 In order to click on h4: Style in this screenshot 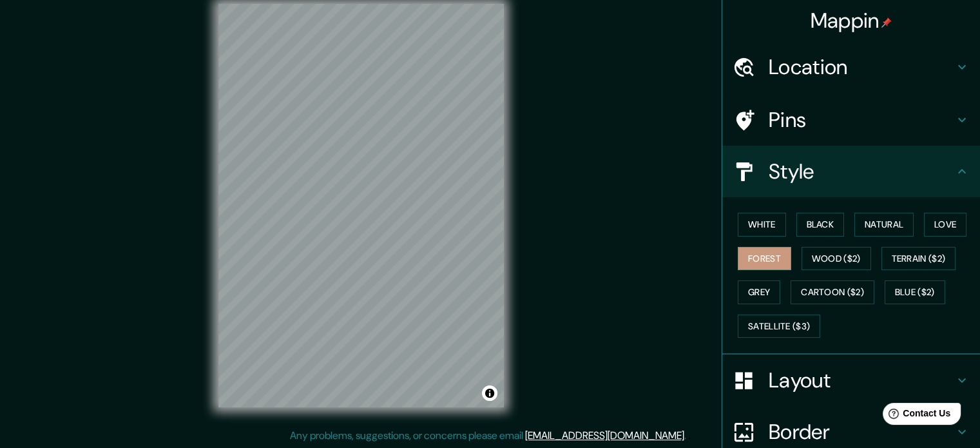, I will do `click(862, 171)`.